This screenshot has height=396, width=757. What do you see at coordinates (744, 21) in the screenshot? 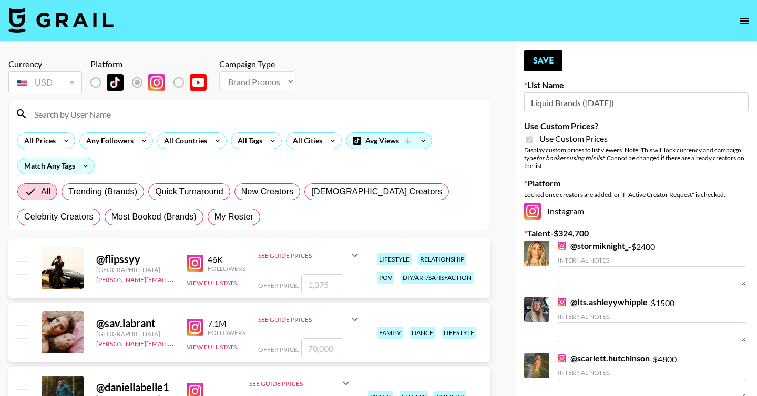
I see `button: open drawer` at bounding box center [744, 21].